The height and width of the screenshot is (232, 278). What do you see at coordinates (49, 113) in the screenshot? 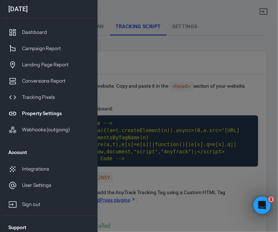
I see `a: Property Settings` at bounding box center [49, 113].